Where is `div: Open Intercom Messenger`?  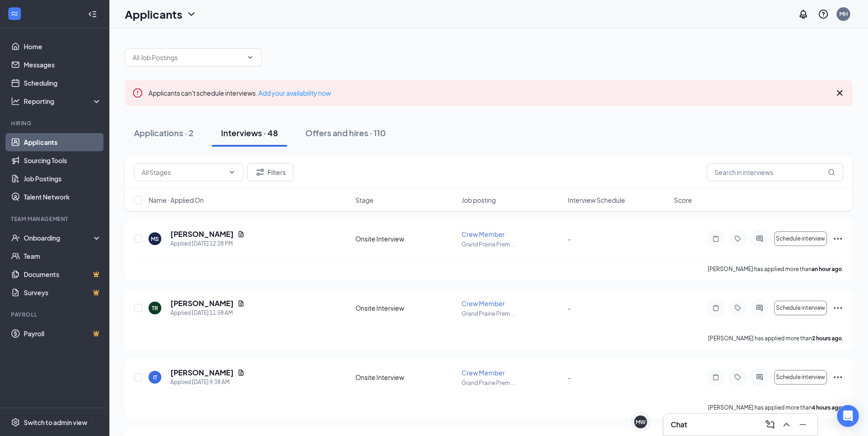
div: Open Intercom Messenger is located at coordinates (848, 417).